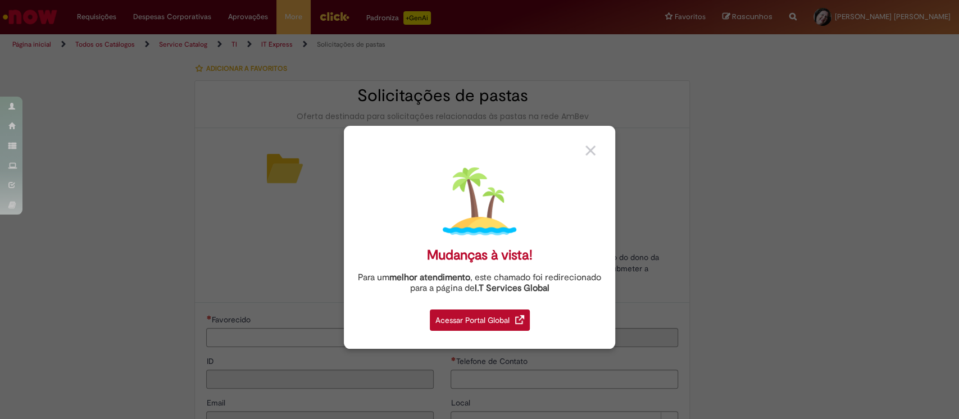 The height and width of the screenshot is (419, 959). I want to click on div: Para um , este chamado foi redirecionado para a página de, so click(479, 283).